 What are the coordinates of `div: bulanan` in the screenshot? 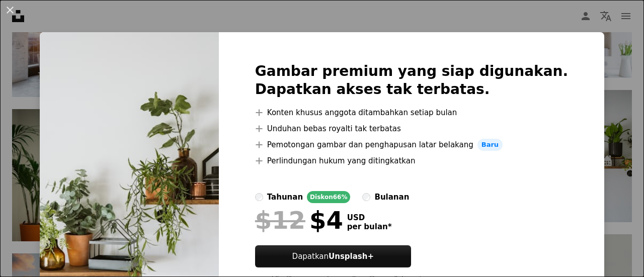 It's located at (391, 197).